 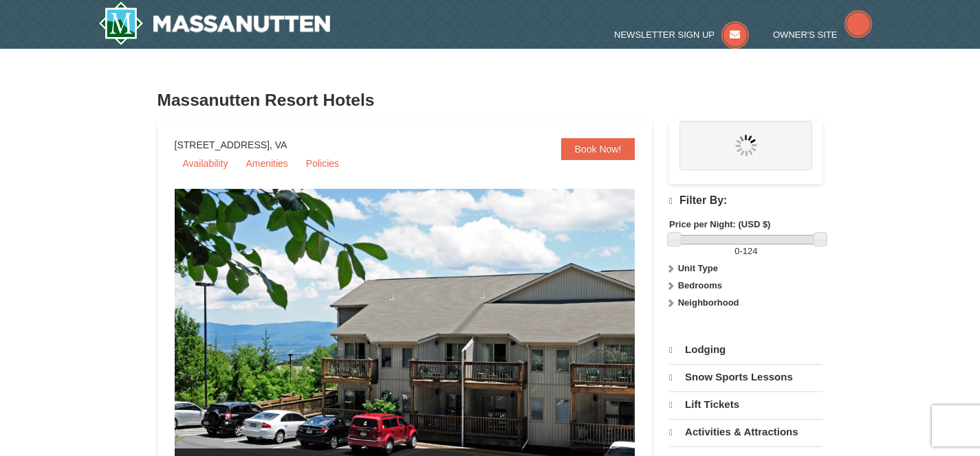 I want to click on strong: Bedrooms, so click(x=700, y=285).